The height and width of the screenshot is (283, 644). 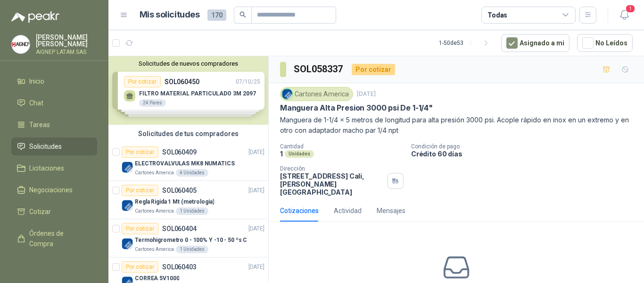 What do you see at coordinates (170, 15) in the screenshot?
I see `h1: Mis solicitudes` at bounding box center [170, 15].